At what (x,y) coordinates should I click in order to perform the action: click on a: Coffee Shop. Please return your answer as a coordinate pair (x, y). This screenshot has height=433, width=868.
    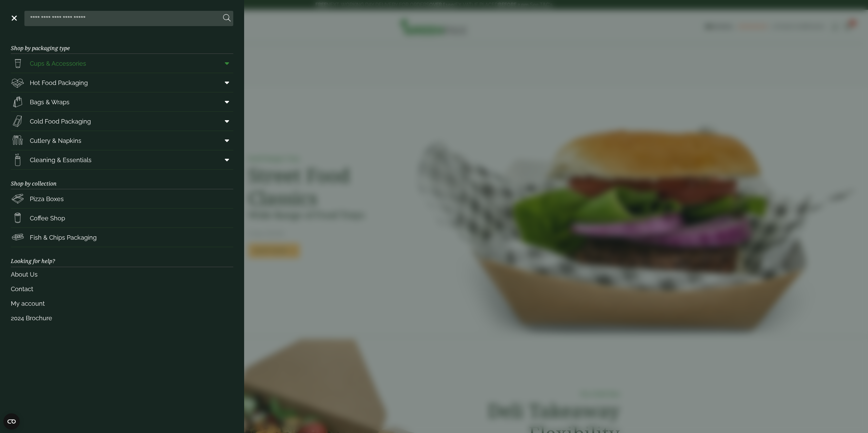
    Looking at the image, I should click on (122, 218).